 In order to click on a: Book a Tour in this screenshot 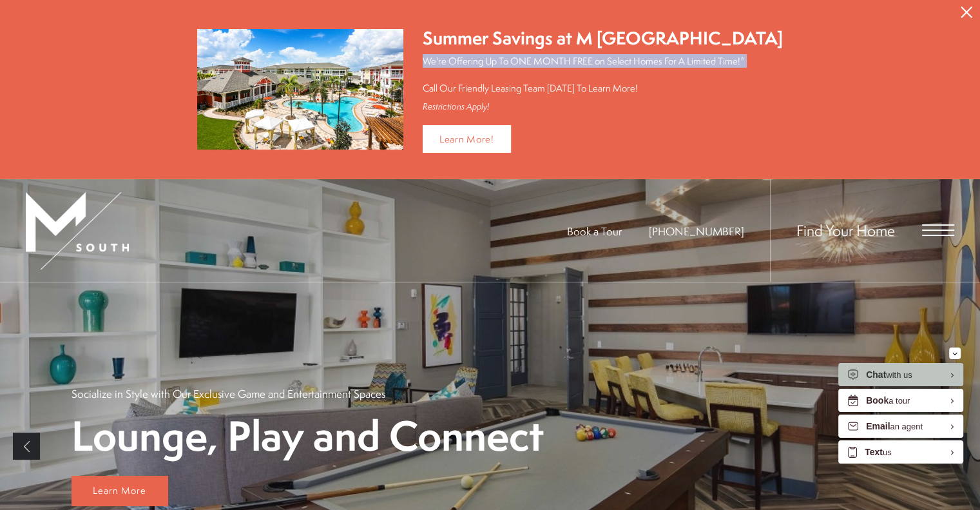, I will do `click(594, 231)`.